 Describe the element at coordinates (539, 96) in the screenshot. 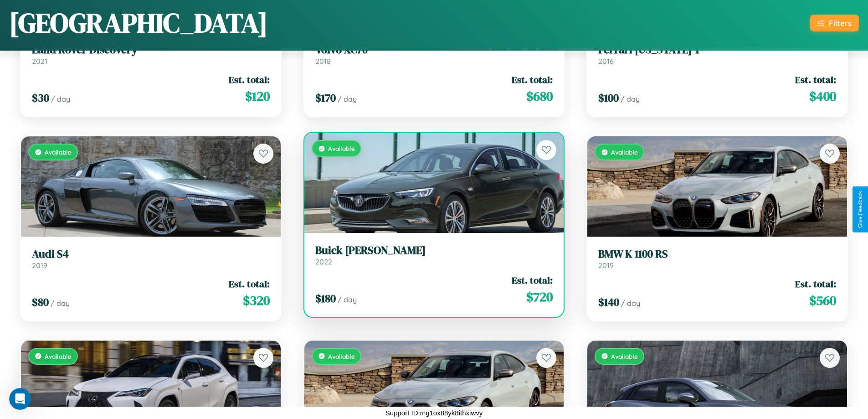

I see `span: $ 680` at that location.